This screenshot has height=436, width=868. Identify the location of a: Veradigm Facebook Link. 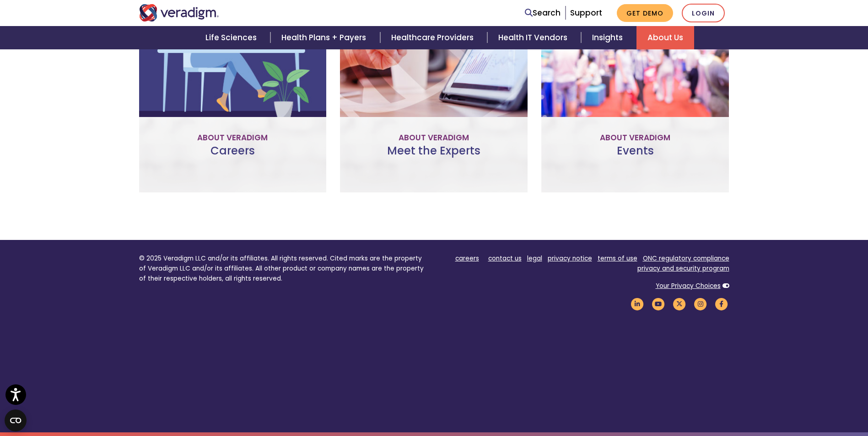
(721, 304).